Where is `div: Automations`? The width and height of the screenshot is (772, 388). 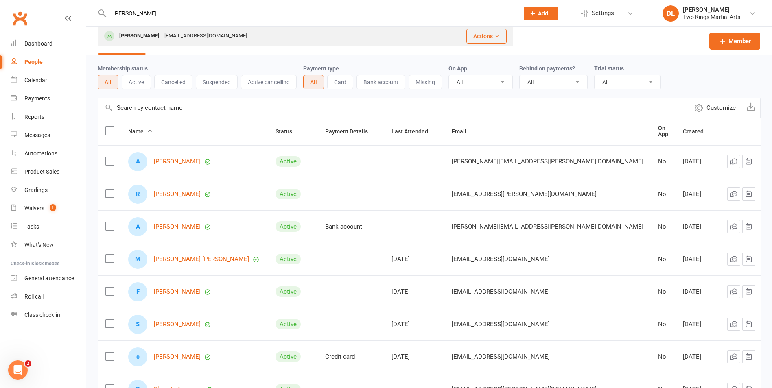
div: Automations is located at coordinates (41, 153).